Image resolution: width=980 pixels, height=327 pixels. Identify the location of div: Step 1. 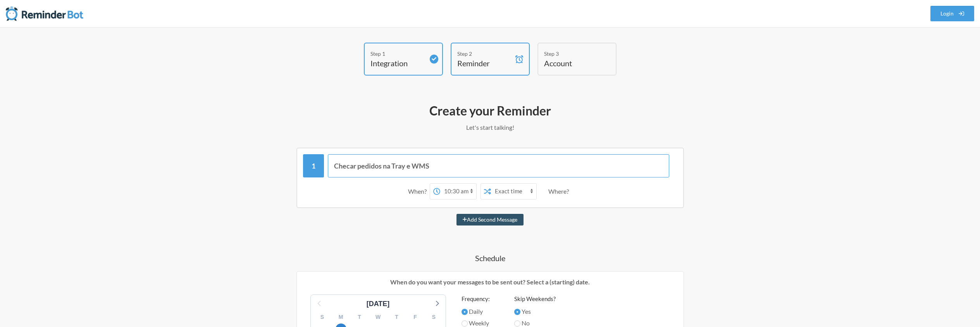
(398, 54).